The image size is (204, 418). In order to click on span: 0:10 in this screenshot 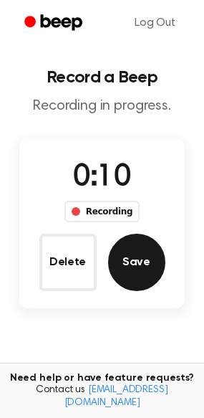, I will do `click(102, 178)`.